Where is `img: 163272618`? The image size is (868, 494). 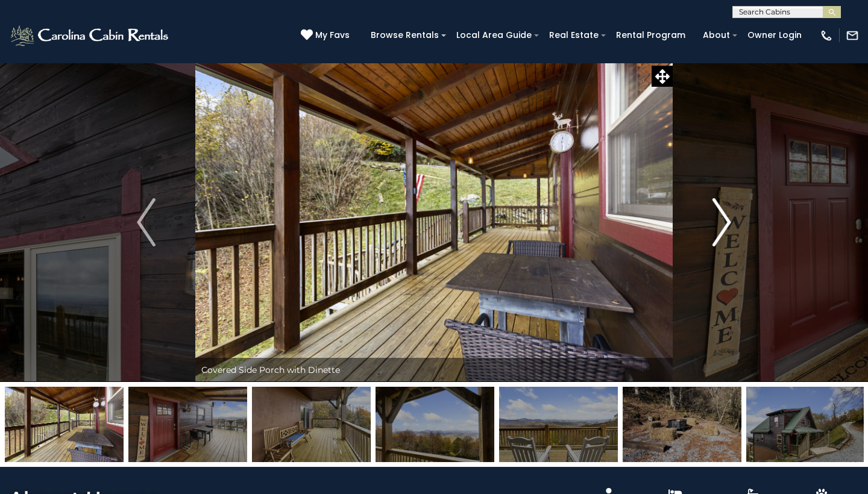 img: 163272618 is located at coordinates (311, 425).